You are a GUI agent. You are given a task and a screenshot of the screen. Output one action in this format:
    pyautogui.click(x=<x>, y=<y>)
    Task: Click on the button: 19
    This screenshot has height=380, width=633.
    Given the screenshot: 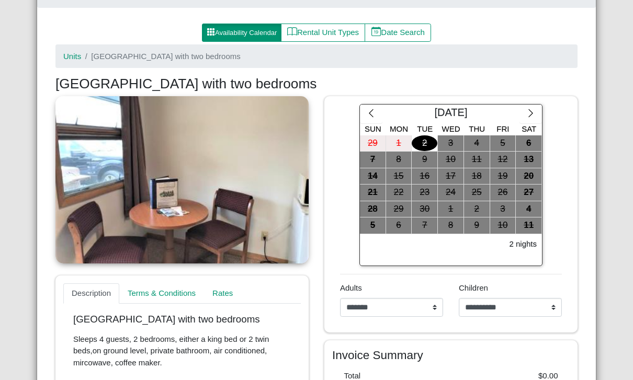 What is the action you would take?
    pyautogui.click(x=503, y=177)
    